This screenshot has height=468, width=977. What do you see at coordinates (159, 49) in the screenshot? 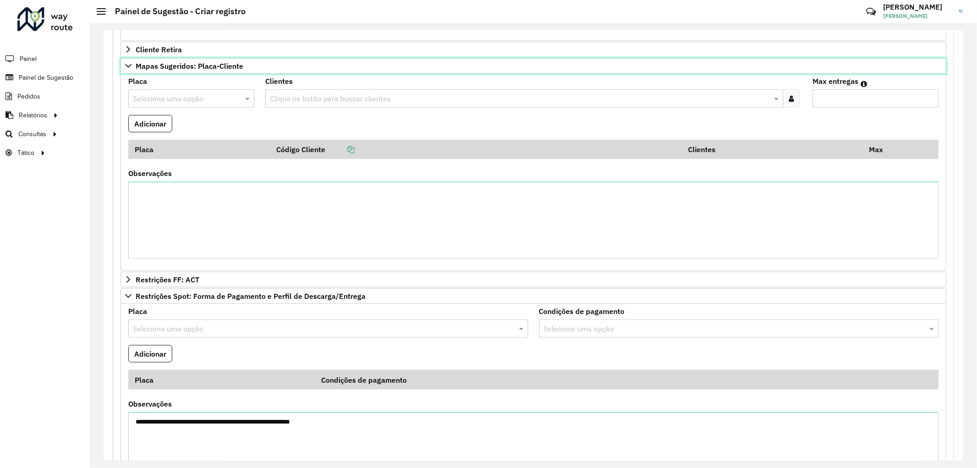
I see `span: Cliente Retira` at bounding box center [159, 49].